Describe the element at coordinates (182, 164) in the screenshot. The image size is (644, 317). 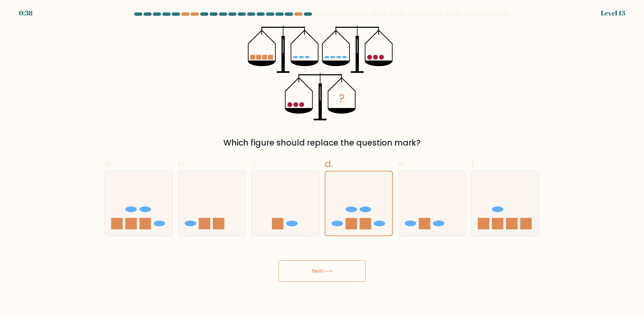
I see `span: b.` at that location.